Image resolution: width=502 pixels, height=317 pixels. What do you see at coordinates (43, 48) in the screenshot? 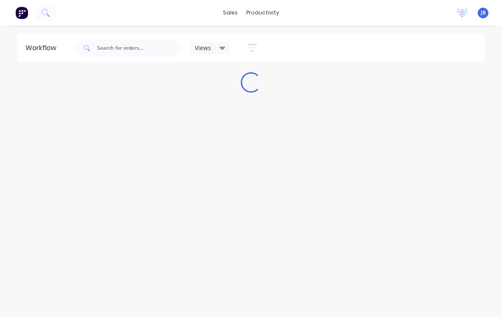
I see `div: Workflow` at bounding box center [43, 48].